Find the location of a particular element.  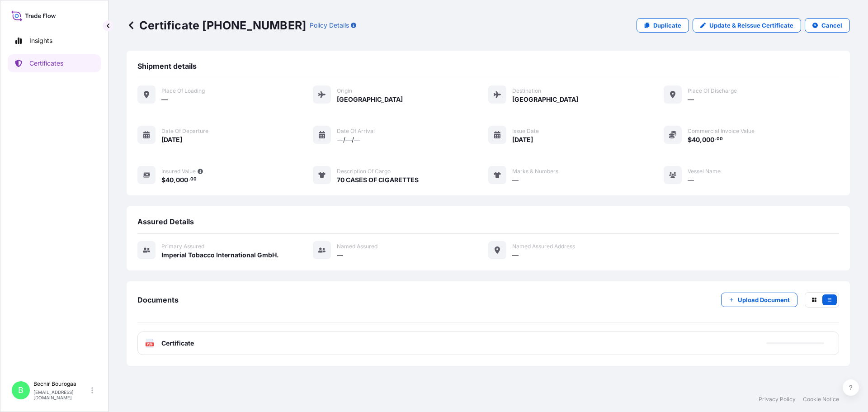

p: Cookie Notice is located at coordinates (821, 399).